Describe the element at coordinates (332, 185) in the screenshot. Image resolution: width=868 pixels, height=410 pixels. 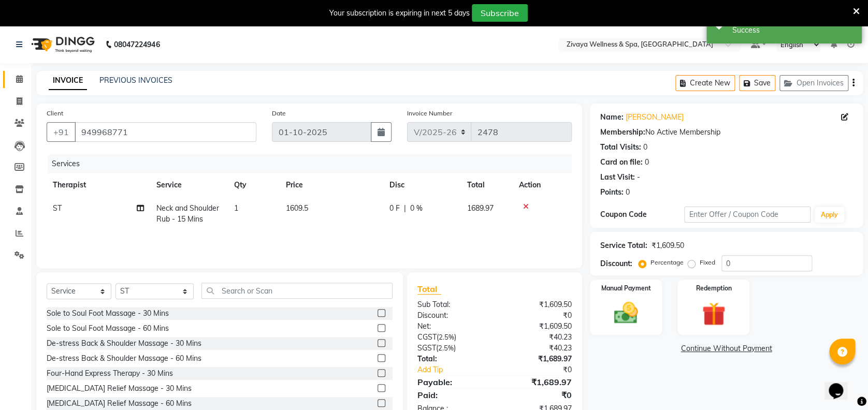
I see `th: Price` at that location.